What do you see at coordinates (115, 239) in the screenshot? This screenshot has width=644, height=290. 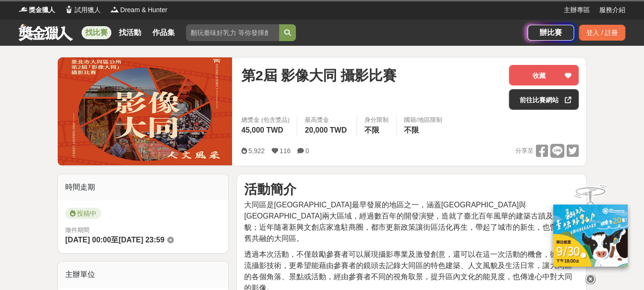 I see `span: 至` at bounding box center [115, 239].